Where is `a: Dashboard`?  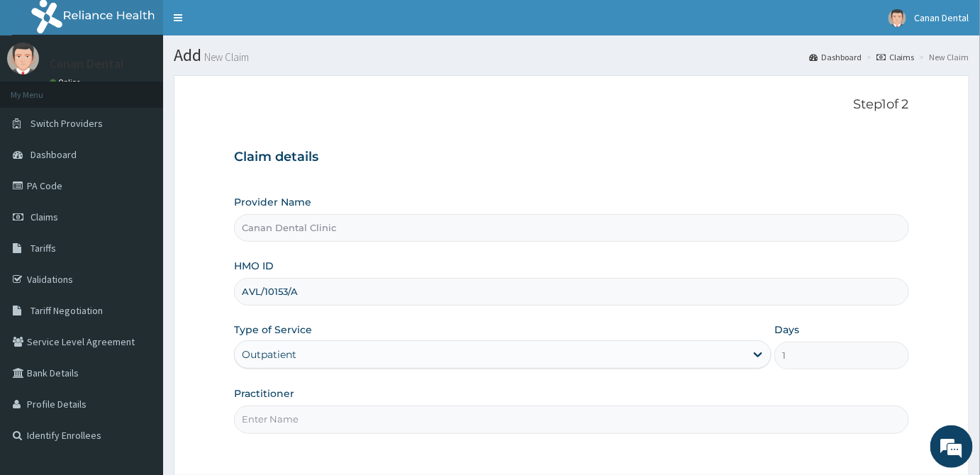 a: Dashboard is located at coordinates (835, 56).